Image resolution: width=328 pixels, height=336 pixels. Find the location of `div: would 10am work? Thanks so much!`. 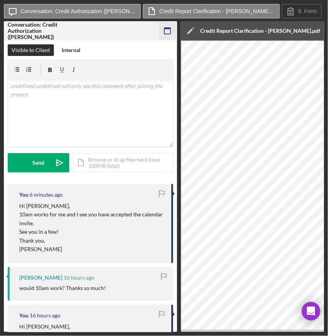

div: would 10am work? Thanks so much! is located at coordinates (62, 288).